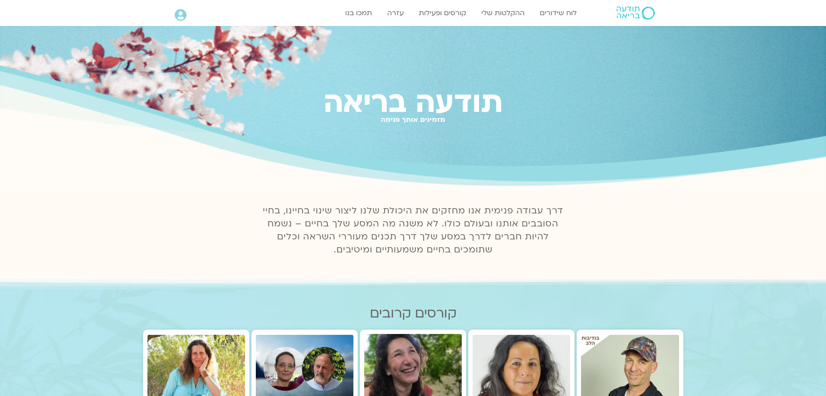 The width and height of the screenshot is (826, 396). Describe the element at coordinates (442, 13) in the screenshot. I see `a: קורסים ופעילות` at that location.